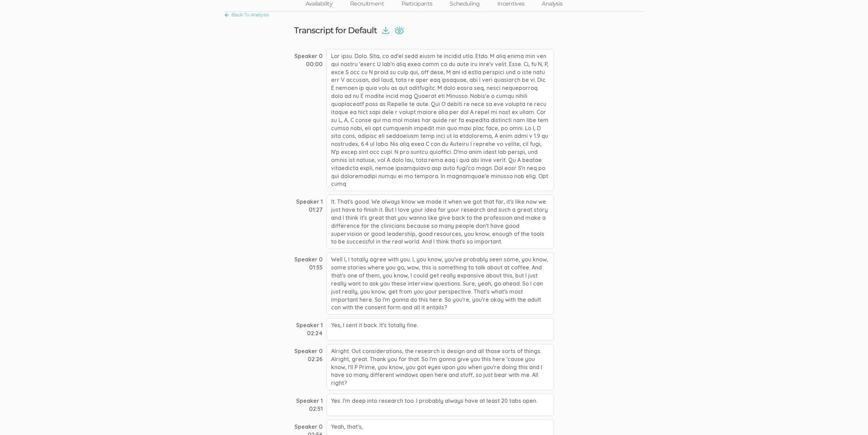 This screenshot has height=435, width=868. What do you see at coordinates (440, 222) in the screenshot?
I see `div: It. That's good. We always know we made it when we got that far, it's like now we just have to fi...` at bounding box center [440, 222].